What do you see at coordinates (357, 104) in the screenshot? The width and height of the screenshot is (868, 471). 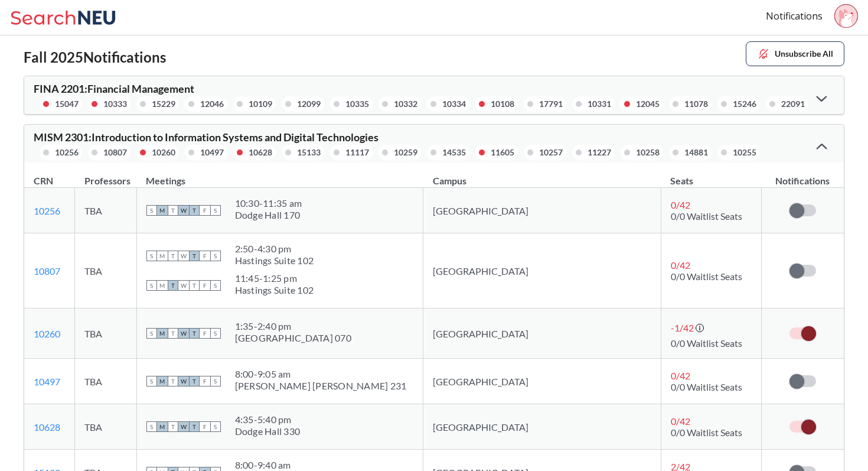 I see `div: 10335` at bounding box center [357, 104].